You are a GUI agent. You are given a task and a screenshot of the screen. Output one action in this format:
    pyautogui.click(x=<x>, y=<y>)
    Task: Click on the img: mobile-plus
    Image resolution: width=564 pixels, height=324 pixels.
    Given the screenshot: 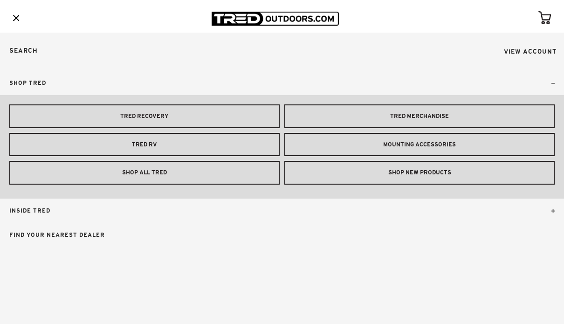 What is the action you would take?
    pyautogui.click(x=553, y=211)
    